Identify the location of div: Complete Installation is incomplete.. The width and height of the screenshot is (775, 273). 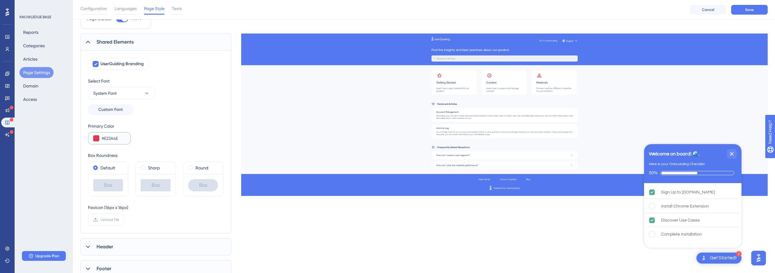
(693, 234).